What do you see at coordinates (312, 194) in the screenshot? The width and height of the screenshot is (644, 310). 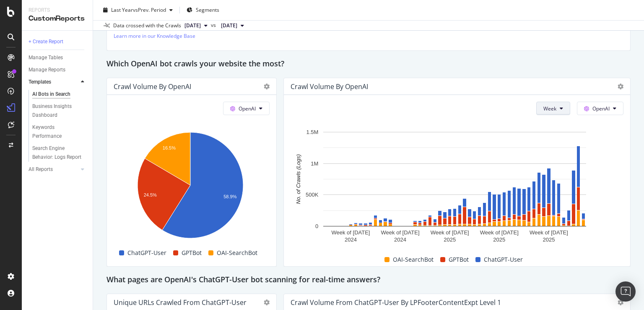 I see `text: 500K` at bounding box center [312, 194].